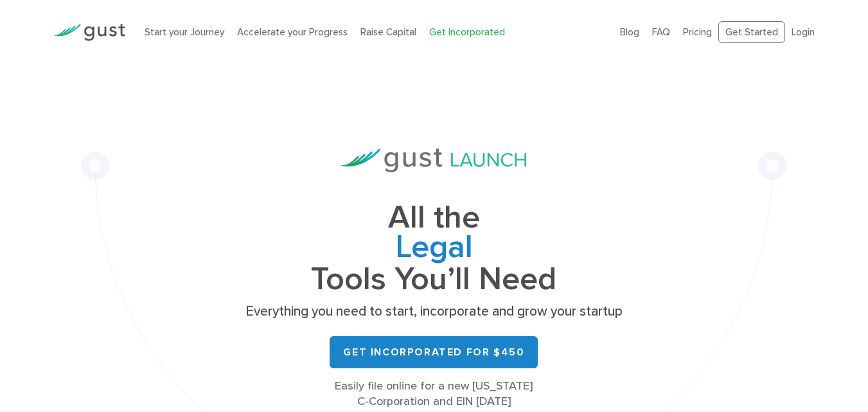  Describe the element at coordinates (434, 312) in the screenshot. I see `p: Everything you need to start, incorporate and grow your startup` at that location.